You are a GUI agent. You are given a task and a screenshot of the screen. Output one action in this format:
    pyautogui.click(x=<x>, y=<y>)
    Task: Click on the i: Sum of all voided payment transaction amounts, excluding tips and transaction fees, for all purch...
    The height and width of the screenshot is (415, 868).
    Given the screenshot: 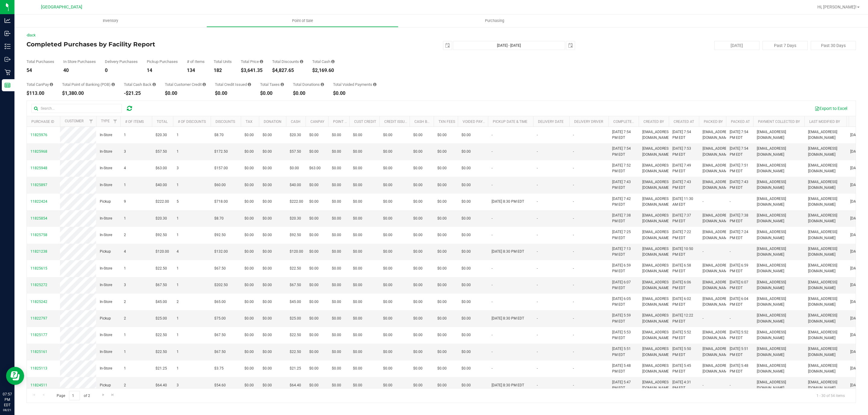 What is the action you would take?
    pyautogui.click(x=375, y=85)
    